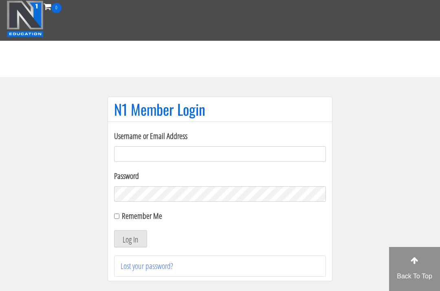  Describe the element at coordinates (44, 57) in the screenshot. I see `a: Certs` at that location.